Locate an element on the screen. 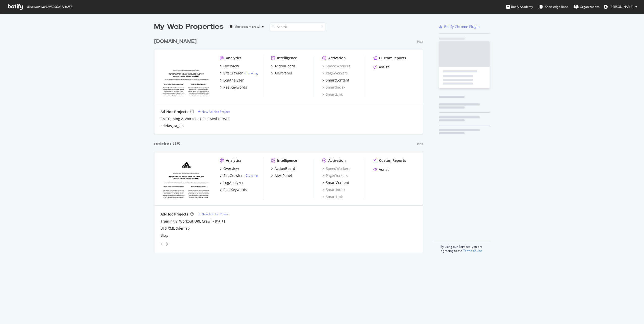 The image size is (644, 324). img: adidas.com/us is located at coordinates (186, 178).